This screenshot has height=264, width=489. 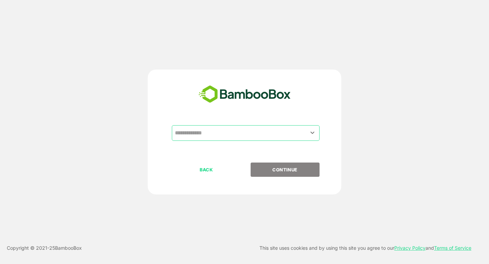 I want to click on p: BACK, so click(x=206, y=170).